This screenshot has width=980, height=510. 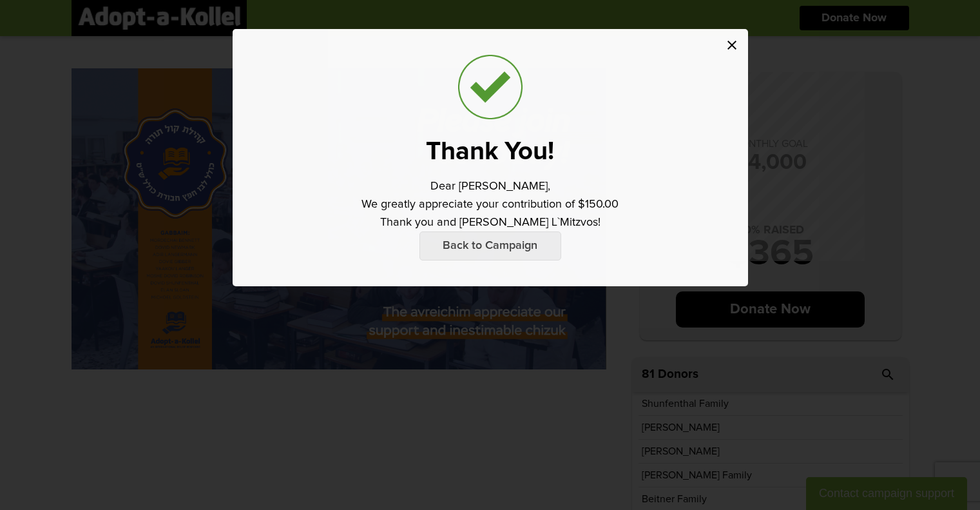 What do you see at coordinates (490, 151) in the screenshot?
I see `p: Thank You!` at bounding box center [490, 151].